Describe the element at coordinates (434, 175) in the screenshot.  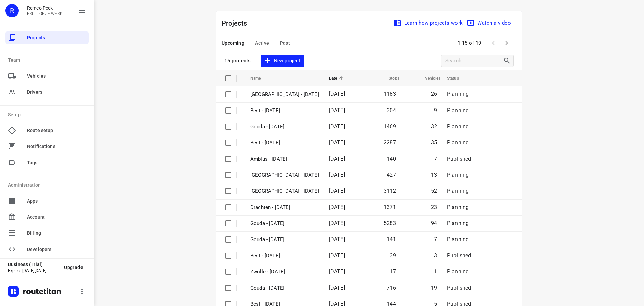
I see `span: 13` at that location.